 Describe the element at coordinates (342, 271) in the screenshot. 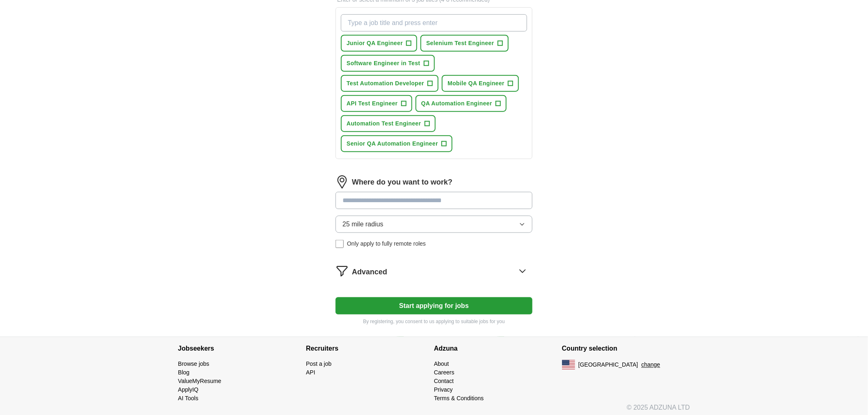

I see `img: filter` at that location.